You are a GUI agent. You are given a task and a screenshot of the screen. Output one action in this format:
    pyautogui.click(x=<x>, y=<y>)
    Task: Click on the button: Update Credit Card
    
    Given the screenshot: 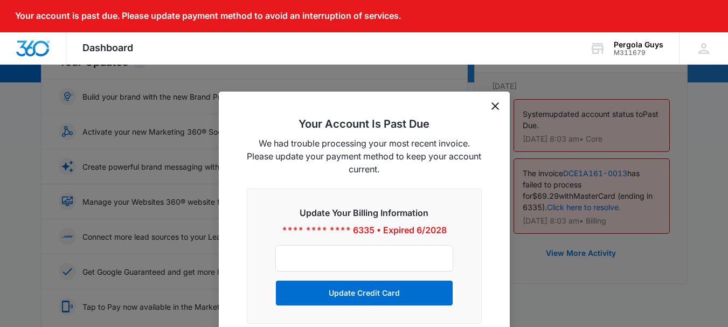 What is the action you would take?
    pyautogui.click(x=365, y=293)
    